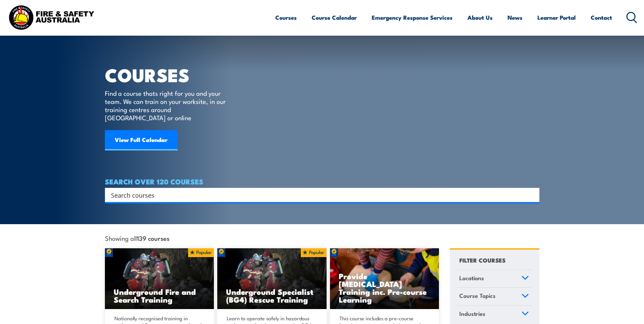 The width and height of the screenshot is (644, 324). Describe the element at coordinates (159, 279) in the screenshot. I see `a: Underground Fire and Search Training` at that location.